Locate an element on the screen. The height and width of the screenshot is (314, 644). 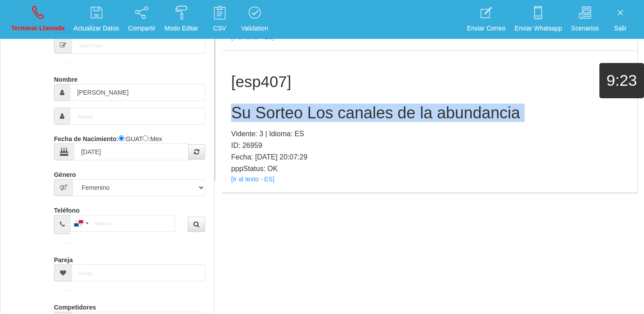
a: Validation is located at coordinates (254, 19).